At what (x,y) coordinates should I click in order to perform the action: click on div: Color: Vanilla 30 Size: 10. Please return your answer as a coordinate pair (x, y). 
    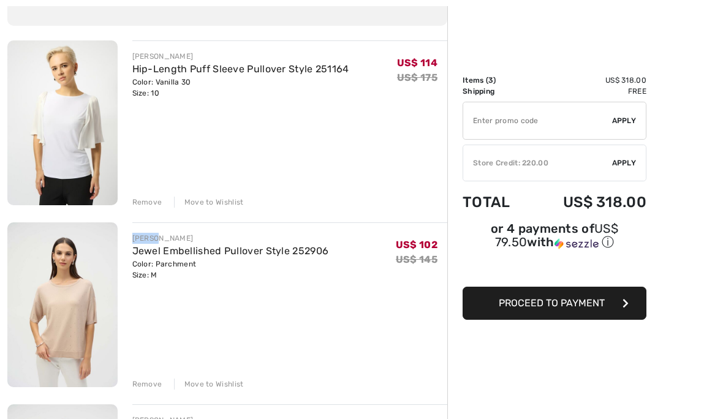
    Looking at the image, I should click on (241, 88).